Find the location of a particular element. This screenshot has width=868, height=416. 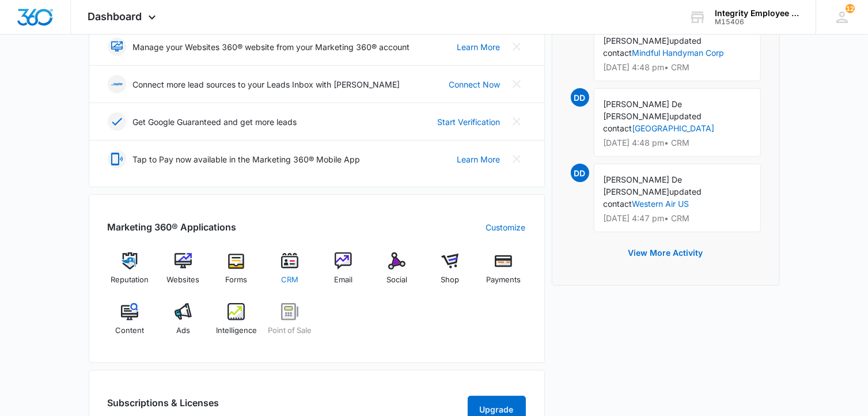

div: notifications count is located at coordinates (850, 9).